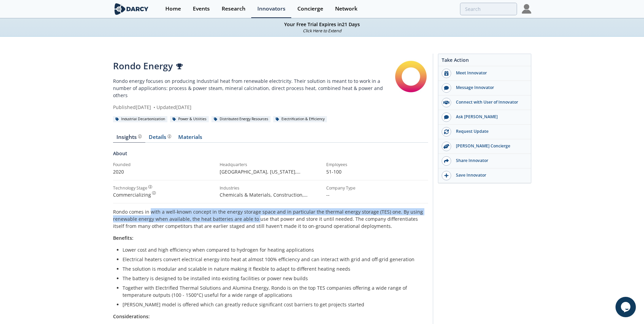  What do you see at coordinates (129, 139) in the screenshot?
I see `a: Insights` at bounding box center [129, 139].